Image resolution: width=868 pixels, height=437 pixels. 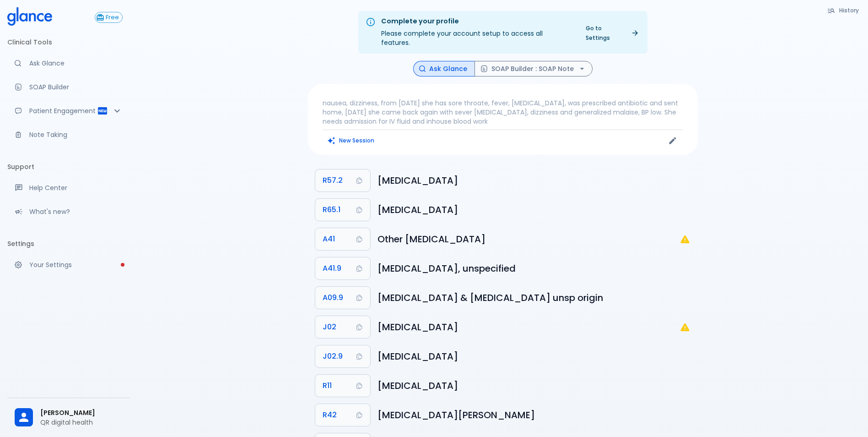 I want to click on button: Ask Glance, so click(x=444, y=69).